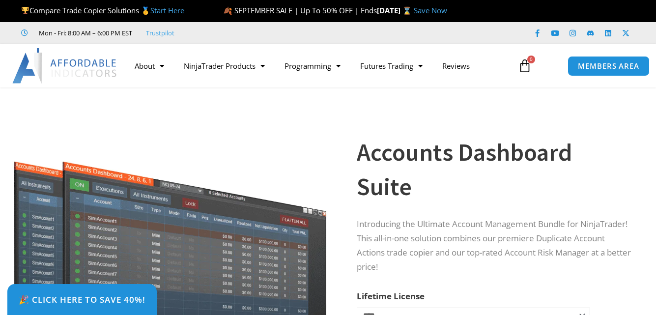  I want to click on a: Start Here, so click(167, 10).